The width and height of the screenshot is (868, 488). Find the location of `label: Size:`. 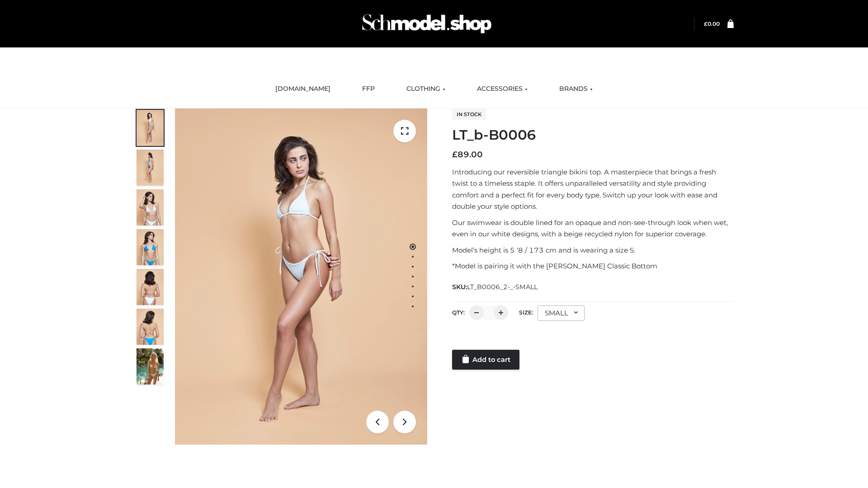

label: Size: is located at coordinates (526, 312).